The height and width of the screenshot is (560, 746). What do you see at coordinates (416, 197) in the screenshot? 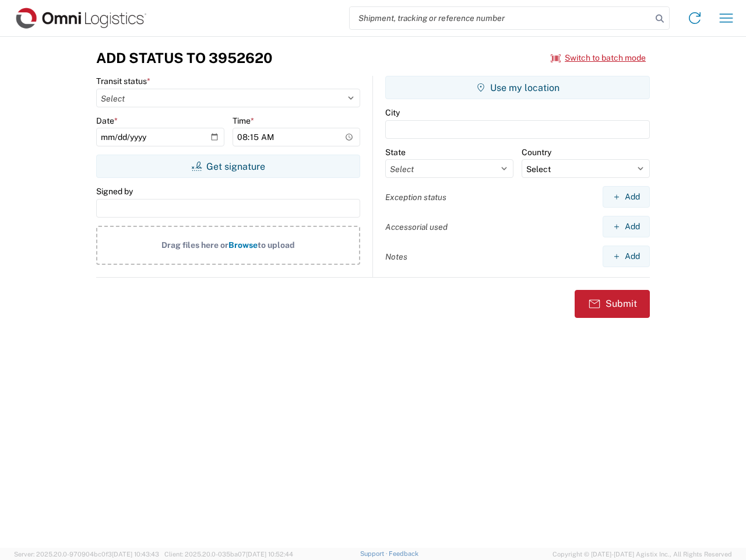
I see `label: Exception status` at bounding box center [416, 197].